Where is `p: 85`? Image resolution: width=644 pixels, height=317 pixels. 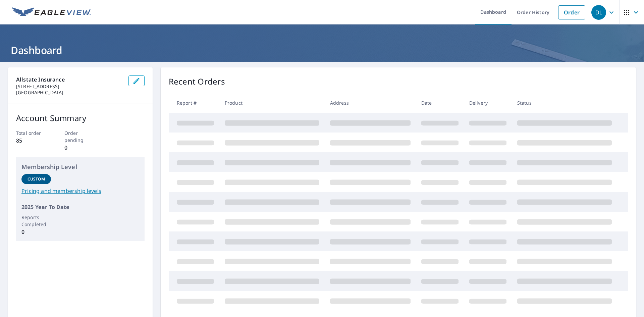
p: 85 is located at coordinates (32, 141).